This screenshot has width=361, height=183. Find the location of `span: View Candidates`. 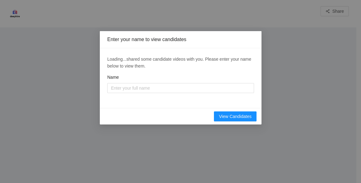

span: View Candidates is located at coordinates (235, 116).